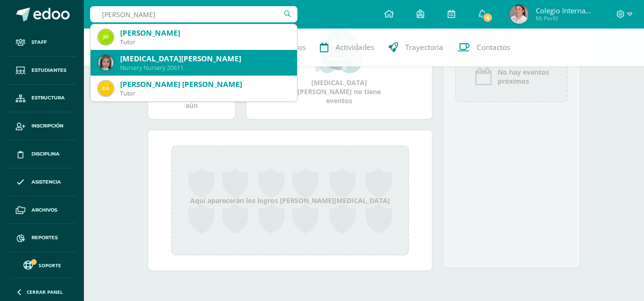  Describe the element at coordinates (205, 67) in the screenshot. I see `div: Nursery Nursery 20611` at that location.